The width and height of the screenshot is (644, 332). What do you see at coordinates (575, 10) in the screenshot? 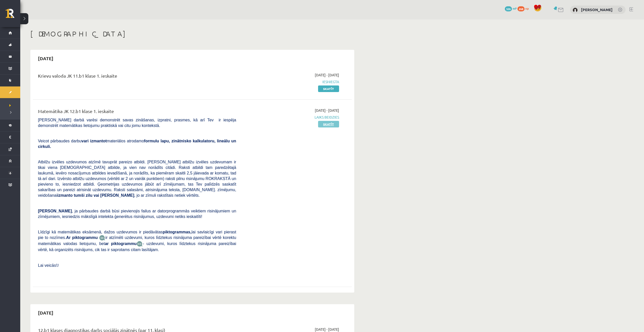
I see `img: Dāvids Babans` at bounding box center [575, 10].